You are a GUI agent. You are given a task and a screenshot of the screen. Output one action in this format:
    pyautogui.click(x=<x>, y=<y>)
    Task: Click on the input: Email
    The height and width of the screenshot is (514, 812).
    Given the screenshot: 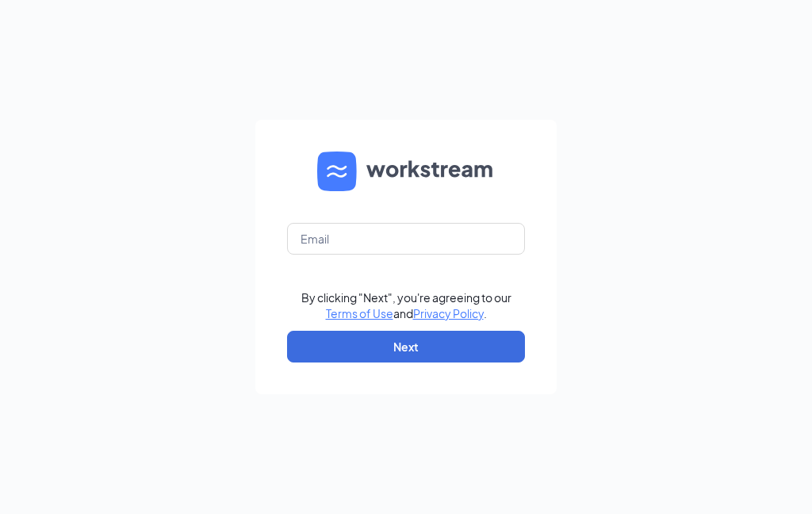 What is the action you would take?
    pyautogui.click(x=406, y=238)
    